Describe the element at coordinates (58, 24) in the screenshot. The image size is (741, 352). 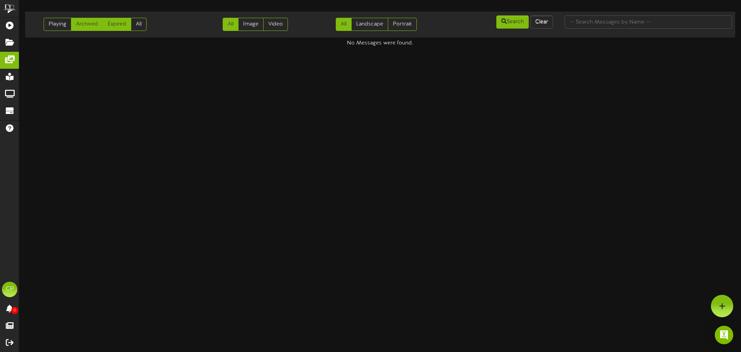
I see `a: Playing` at that location.